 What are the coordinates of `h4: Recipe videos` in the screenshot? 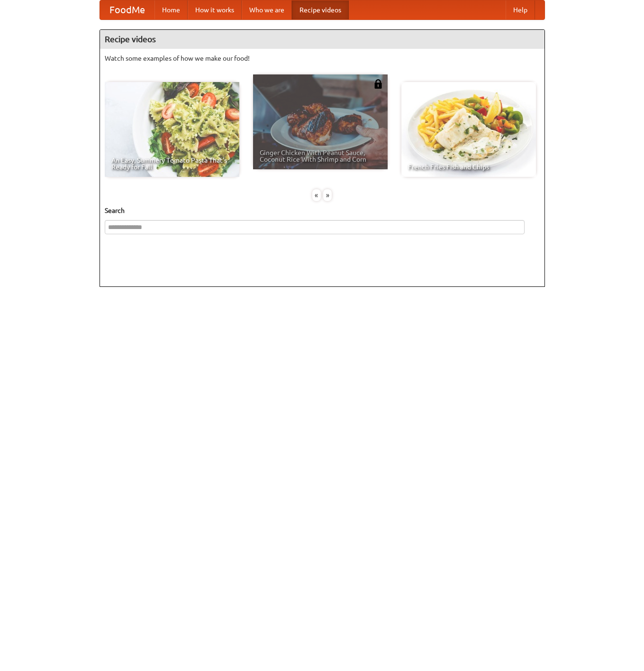 It's located at (322, 39).